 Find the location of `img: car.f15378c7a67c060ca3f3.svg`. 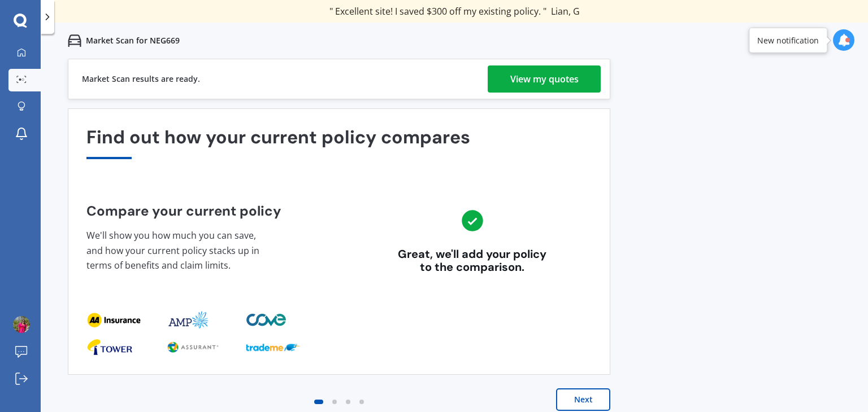

img: car.f15378c7a67c060ca3f3.svg is located at coordinates (75, 41).